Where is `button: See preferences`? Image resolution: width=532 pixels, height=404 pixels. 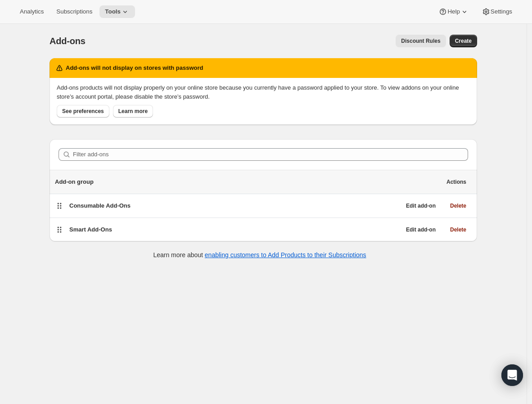
button: See preferences is located at coordinates (83, 111).